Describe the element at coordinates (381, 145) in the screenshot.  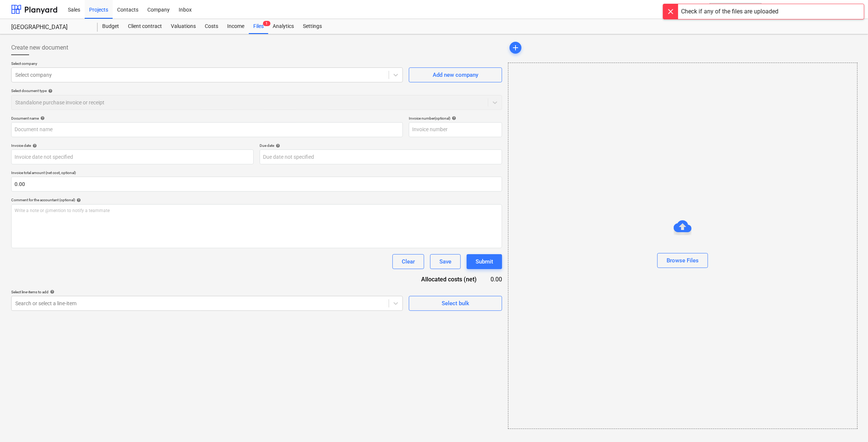
I see `div: Due date` at that location.